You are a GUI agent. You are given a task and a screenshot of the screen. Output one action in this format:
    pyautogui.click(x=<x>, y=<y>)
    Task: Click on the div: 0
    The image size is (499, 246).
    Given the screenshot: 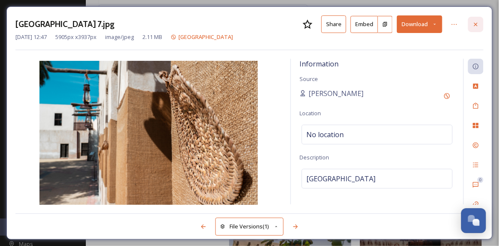 What is the action you would take?
    pyautogui.click(x=480, y=180)
    